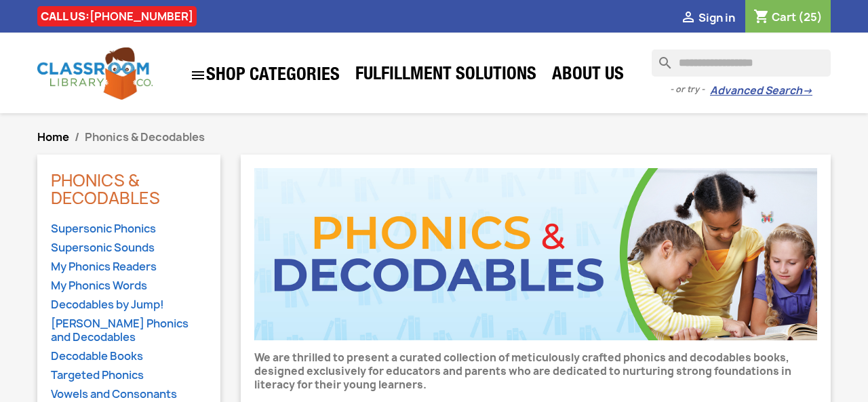 The width and height of the screenshot is (868, 402). Describe the element at coordinates (53, 137) in the screenshot. I see `span: Home` at that location.